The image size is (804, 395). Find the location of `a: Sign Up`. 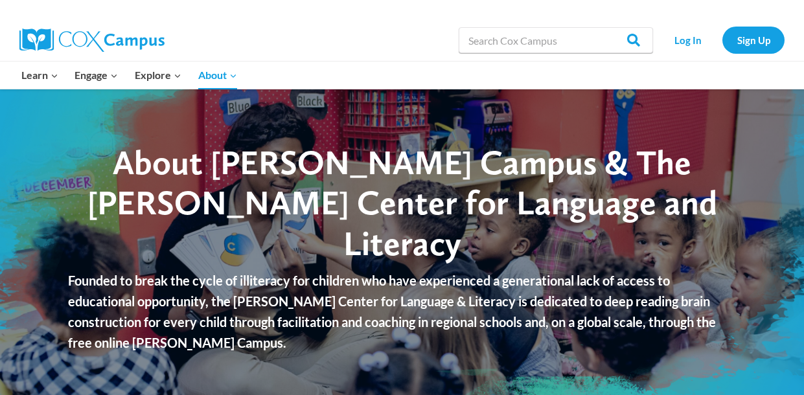

a: Sign Up is located at coordinates (753, 40).